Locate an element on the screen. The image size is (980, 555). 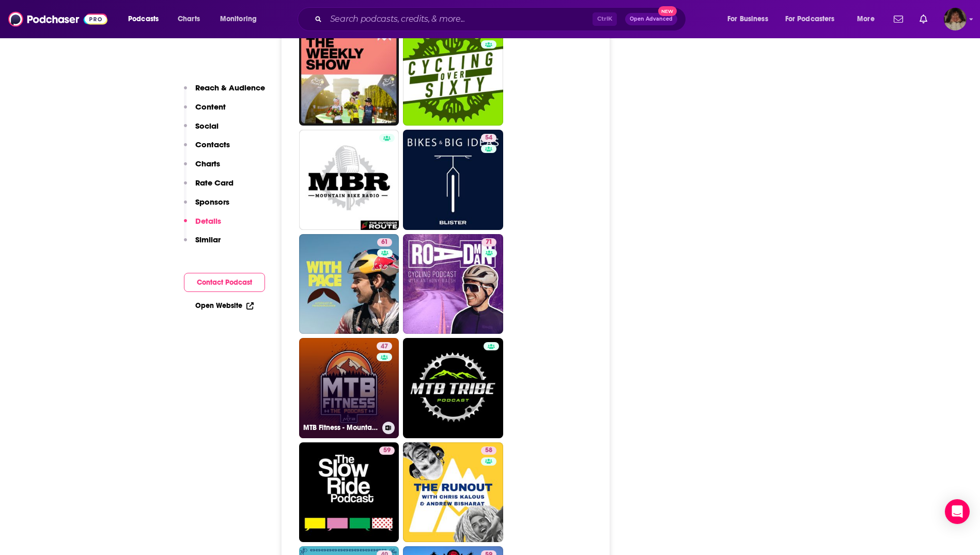
img: Podchaser - Follow, Share and Rate Podcasts is located at coordinates (58, 19).